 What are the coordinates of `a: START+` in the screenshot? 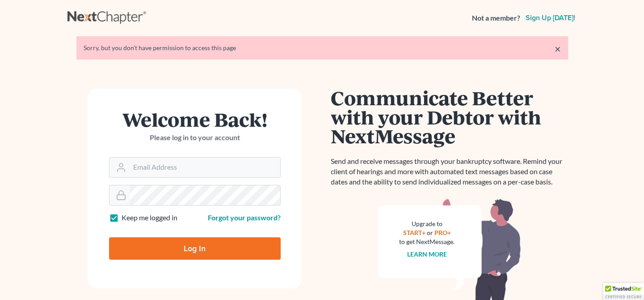 It's located at (414, 232).